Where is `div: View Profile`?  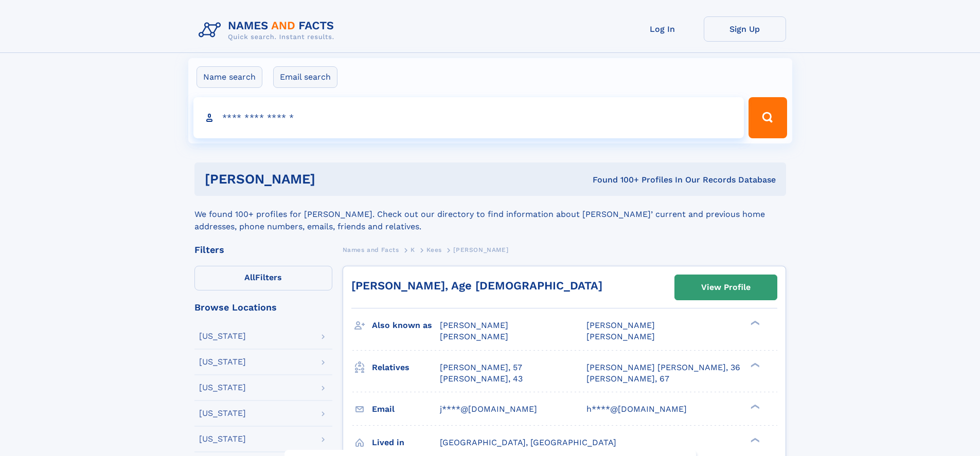
div: View Profile is located at coordinates (726, 288).